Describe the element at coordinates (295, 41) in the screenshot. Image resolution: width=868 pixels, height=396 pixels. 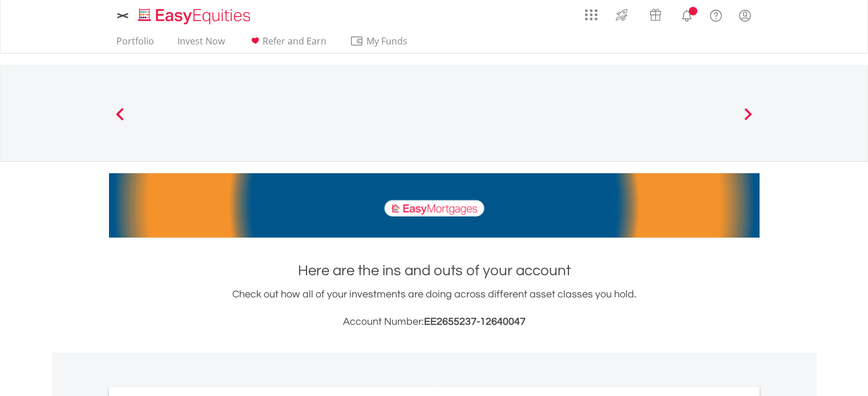
I see `span: Refer and Earn` at that location.